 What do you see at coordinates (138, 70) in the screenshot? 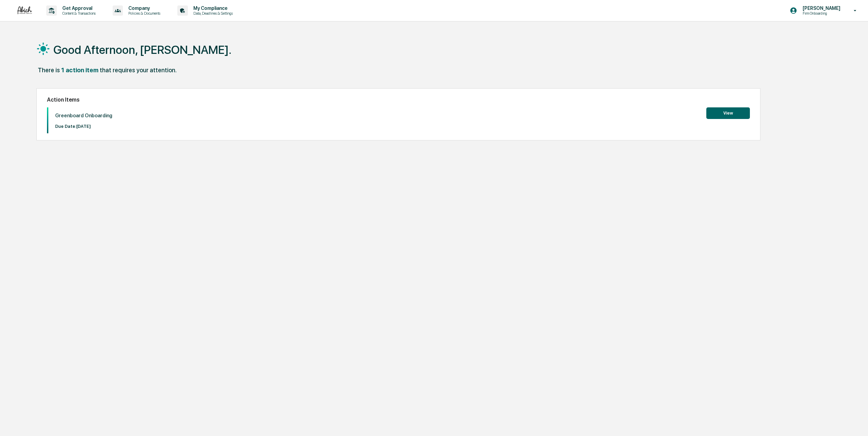
I see `div: that requires your attention.` at bounding box center [138, 70].